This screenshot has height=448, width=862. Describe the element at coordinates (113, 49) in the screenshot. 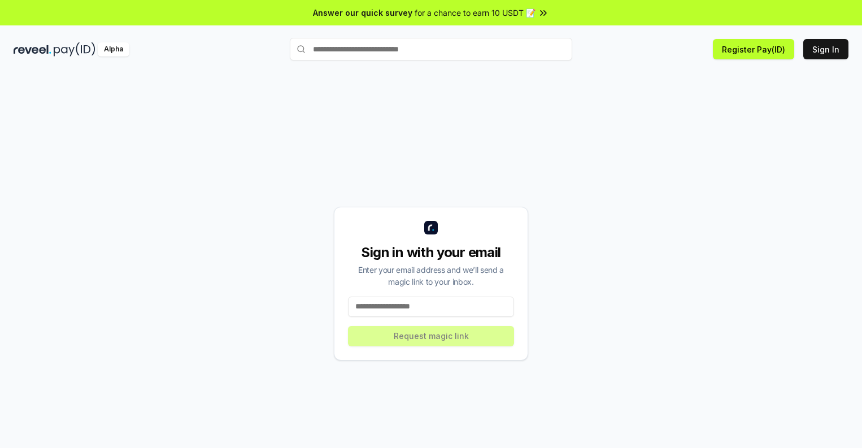

I see `div: Alpha` at that location.